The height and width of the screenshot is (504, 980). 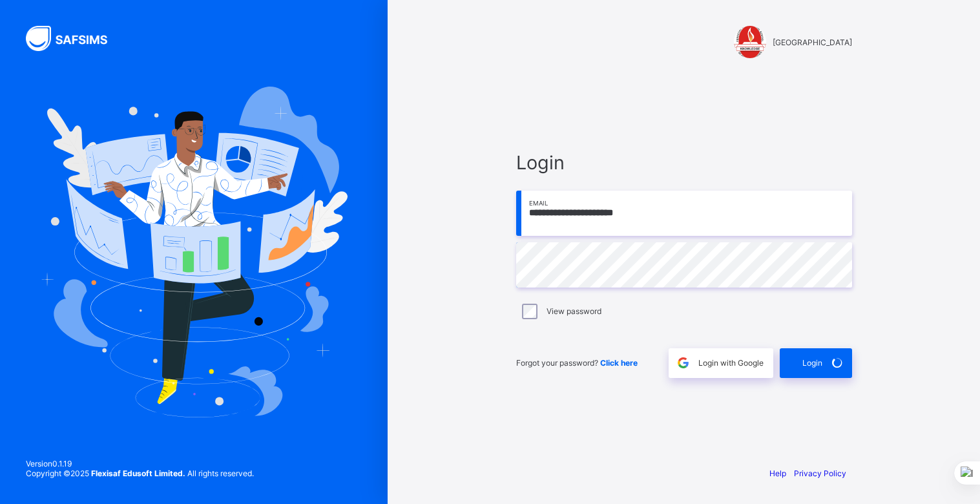 What do you see at coordinates (574, 311) in the screenshot?
I see `label: View password` at bounding box center [574, 311].